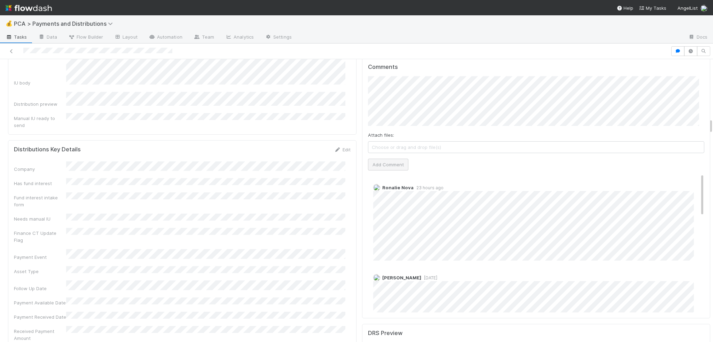 Image resolution: width=713 pixels, height=342 pixels. Describe the element at coordinates (40, 288) in the screenshot. I see `div: Follow Up Date` at that location.